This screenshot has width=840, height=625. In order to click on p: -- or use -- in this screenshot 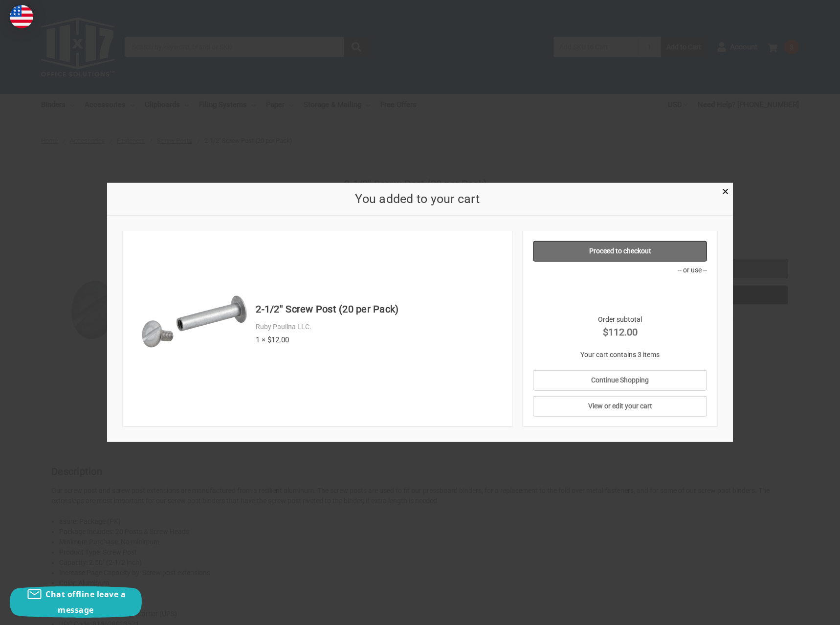, I will do `click(620, 270)`.